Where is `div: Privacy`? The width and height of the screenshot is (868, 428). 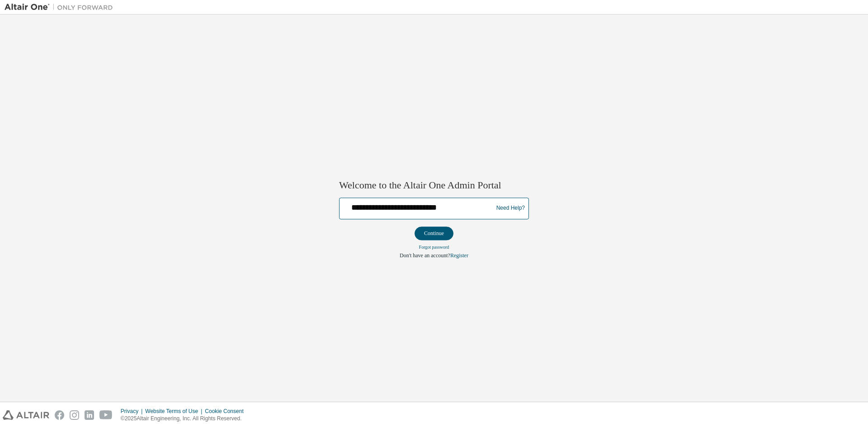 div: Privacy is located at coordinates (133, 411).